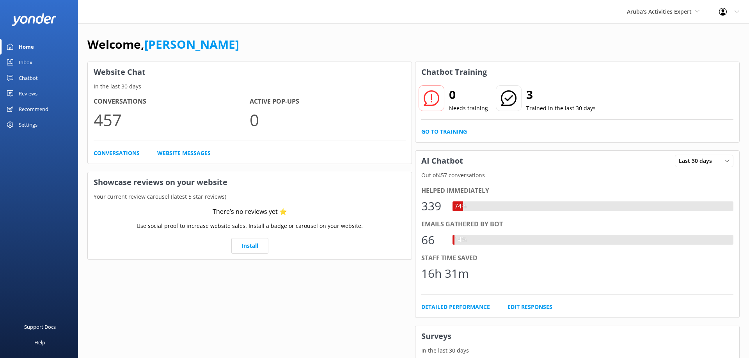 Image resolution: width=749 pixels, height=358 pixels. Describe the element at coordinates (530, 307) in the screenshot. I see `a: Edit Responses` at that location.